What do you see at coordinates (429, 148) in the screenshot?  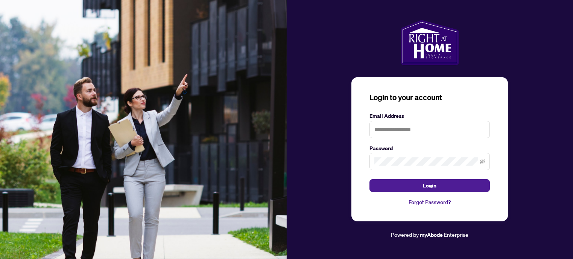 I see `label: Password` at bounding box center [429, 148].